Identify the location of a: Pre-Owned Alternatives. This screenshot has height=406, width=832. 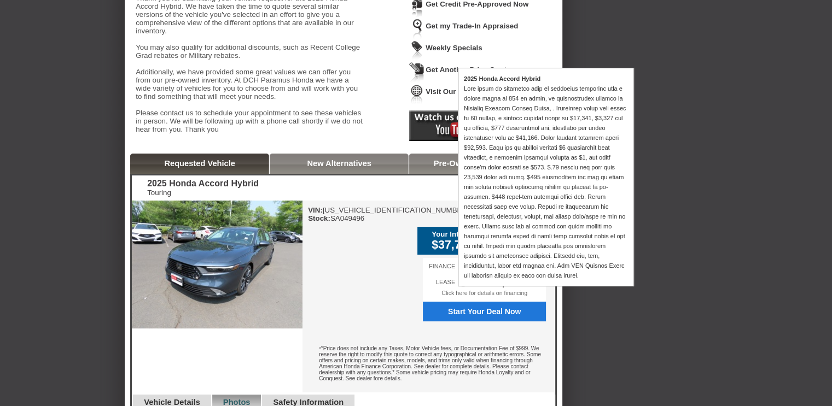
(478, 163).